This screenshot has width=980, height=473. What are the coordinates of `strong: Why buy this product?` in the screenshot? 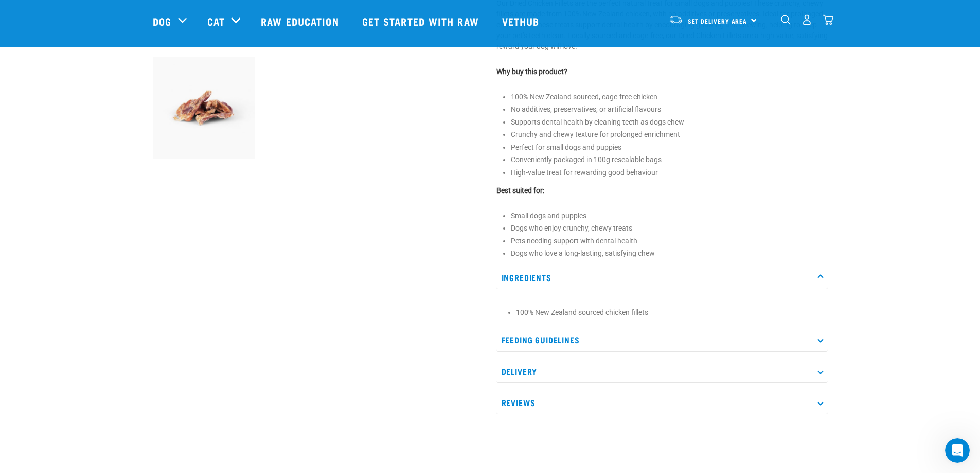 It's located at (532, 72).